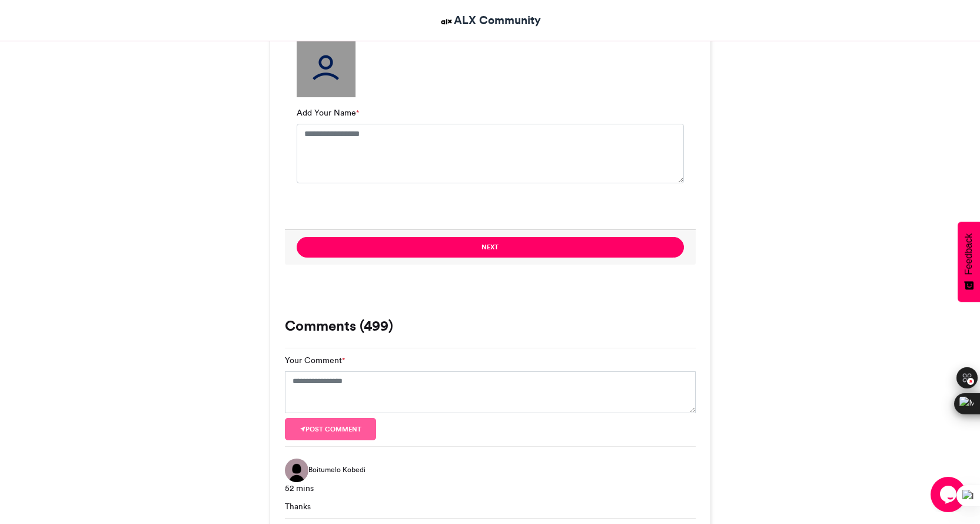  I want to click on div: Thanks, so click(490, 506).